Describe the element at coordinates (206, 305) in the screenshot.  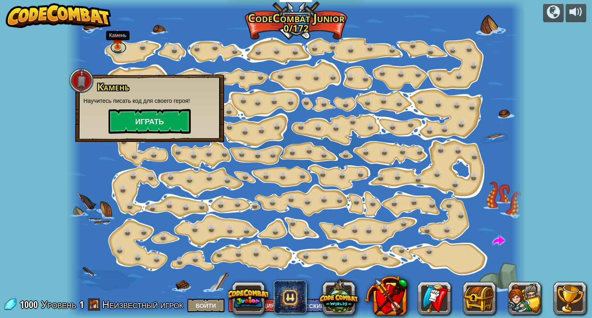
I see `button: Войти` at that location.